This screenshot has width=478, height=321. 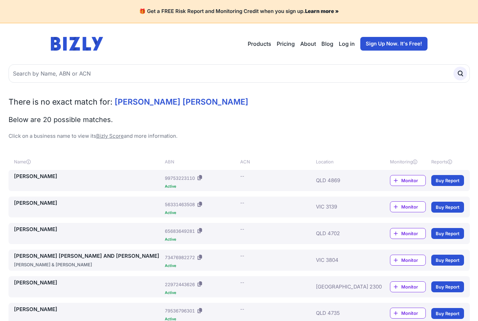 What do you see at coordinates (61, 120) in the screenshot?
I see `span: Below are 20 possible matches.` at bounding box center [61, 120].